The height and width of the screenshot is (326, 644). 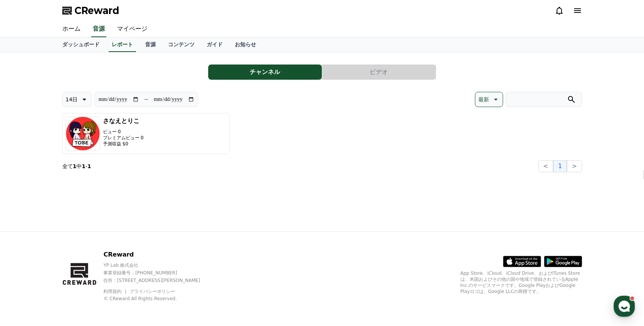 What do you see at coordinates (379, 72) in the screenshot?
I see `a: ビデオ` at bounding box center [379, 72].